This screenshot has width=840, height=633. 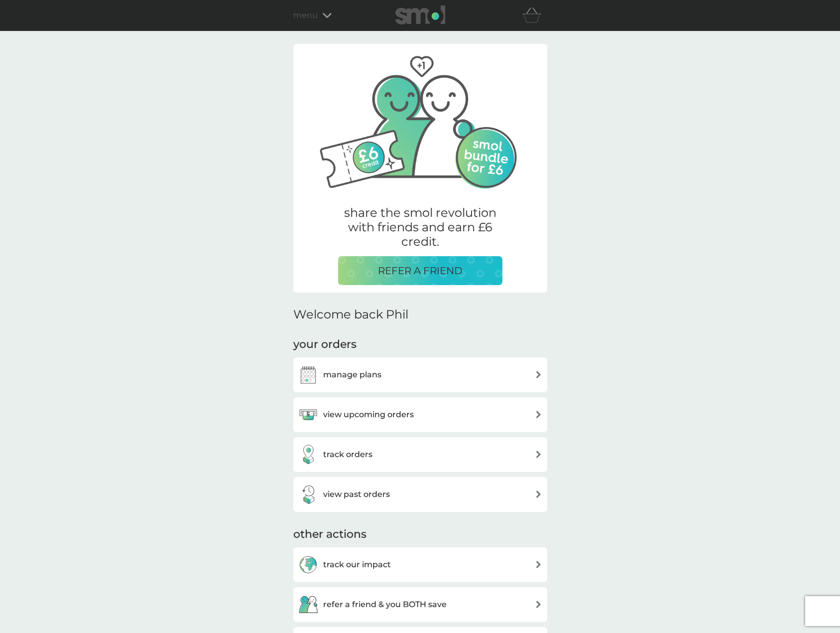 What do you see at coordinates (347, 454) in the screenshot?
I see `h3: track orders` at bounding box center [347, 454].